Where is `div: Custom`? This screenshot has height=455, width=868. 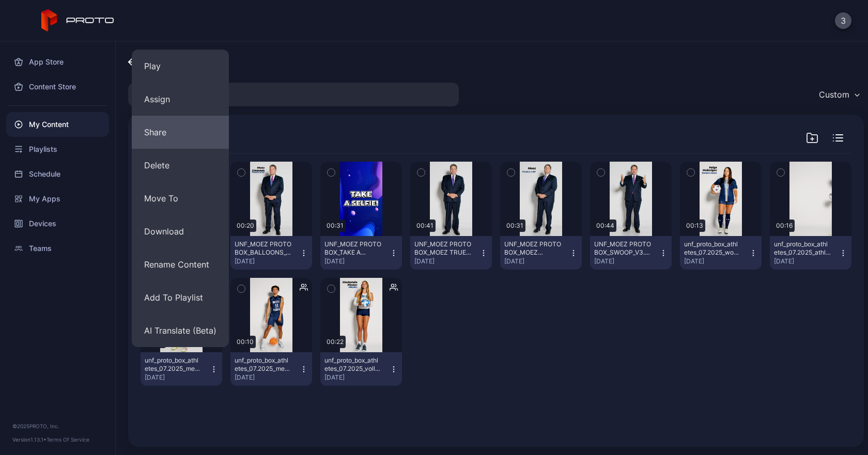 div: Custom is located at coordinates (834, 94).